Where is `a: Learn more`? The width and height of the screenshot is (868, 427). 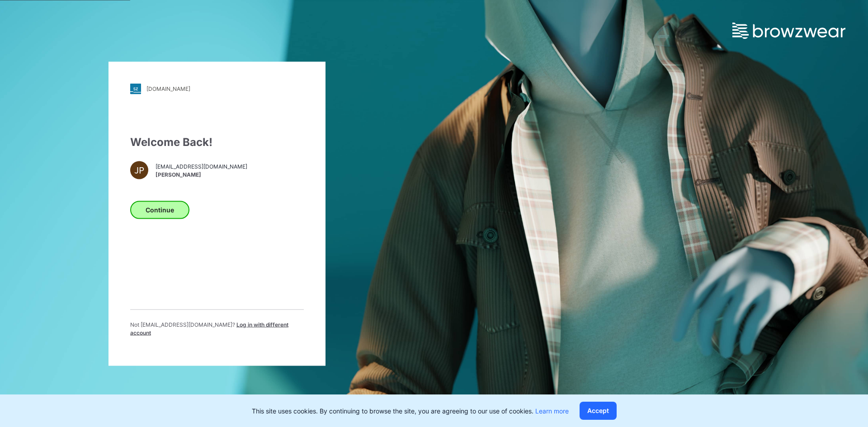 a: Learn more is located at coordinates (552, 411).